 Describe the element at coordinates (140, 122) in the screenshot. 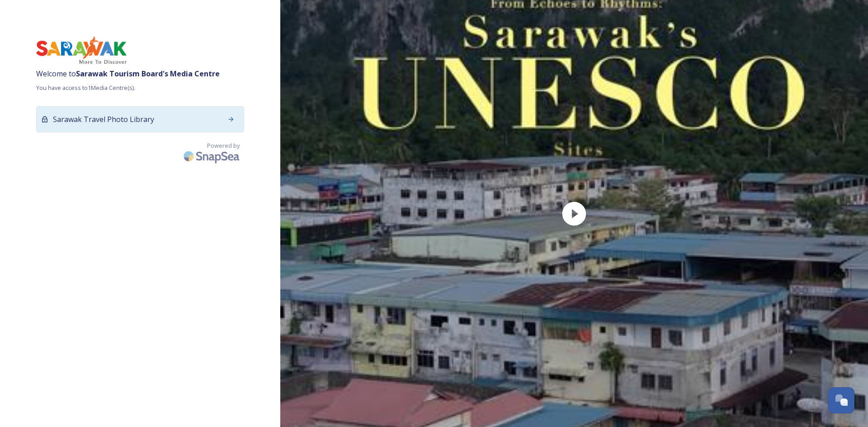

I see `a: Sarawak Travel Photo Library` at that location.